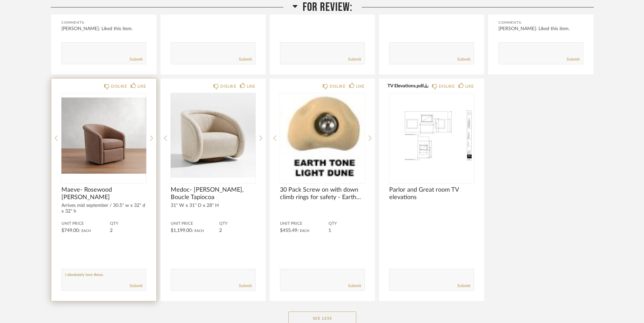  Describe the element at coordinates (104, 208) in the screenshot. I see `div: Arrives mid september / 30.5" w x 32" d x 32" h` at that location.